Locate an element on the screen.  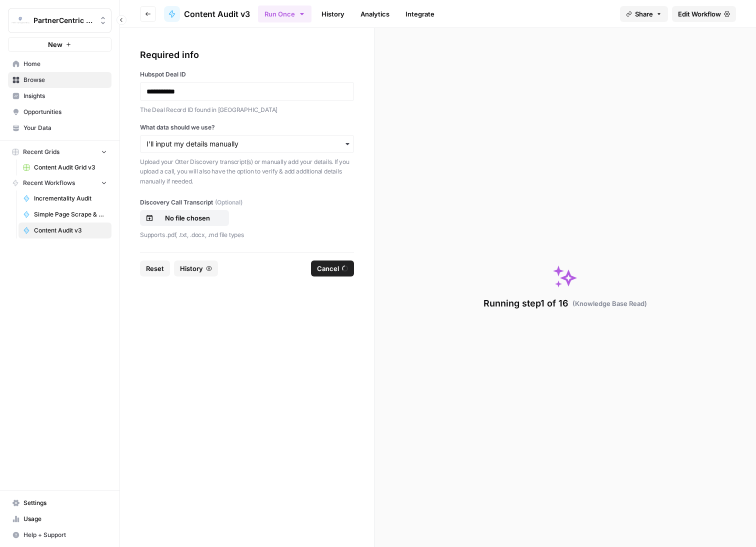
label: Hubspot Deal ID is located at coordinates (247, 75).